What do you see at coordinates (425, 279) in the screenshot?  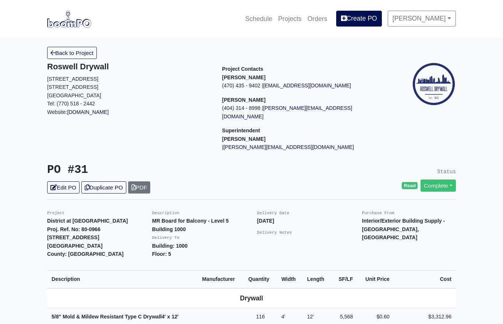 I see `th: Cost` at bounding box center [425, 279].